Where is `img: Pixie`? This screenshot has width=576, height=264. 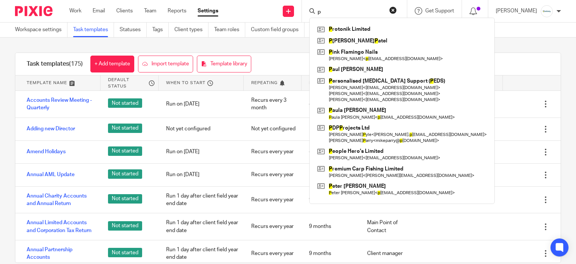
img: Pixie is located at coordinates (34, 11).